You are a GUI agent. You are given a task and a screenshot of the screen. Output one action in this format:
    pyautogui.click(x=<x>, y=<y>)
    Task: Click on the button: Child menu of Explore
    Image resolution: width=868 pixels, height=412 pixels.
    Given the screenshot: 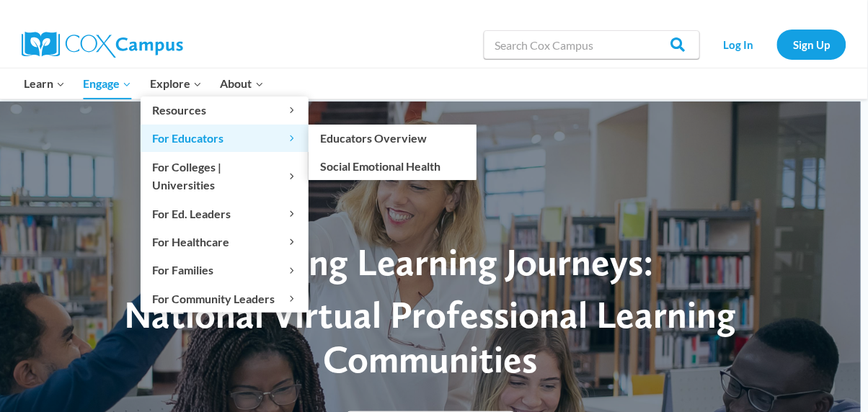 What is the action you would take?
    pyautogui.click(x=176, y=83)
    